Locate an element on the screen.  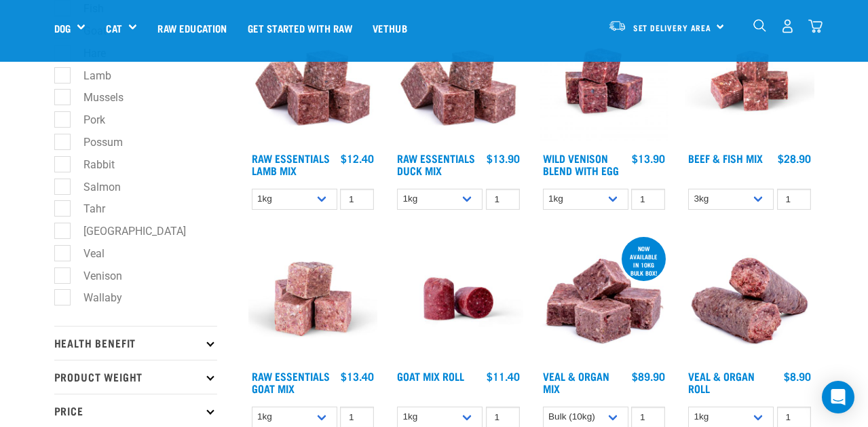
label: Rabbit is located at coordinates (91, 164).